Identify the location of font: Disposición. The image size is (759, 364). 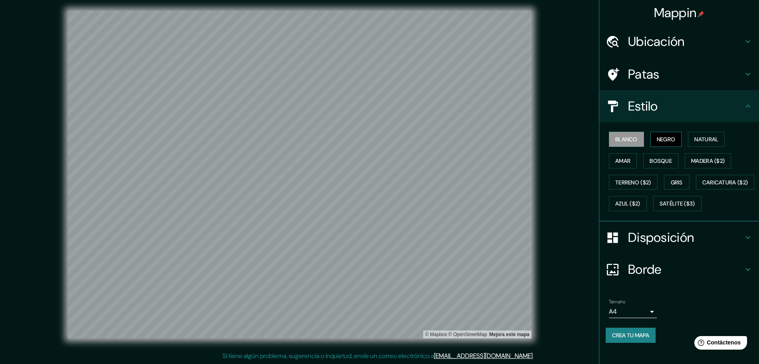
(661, 238).